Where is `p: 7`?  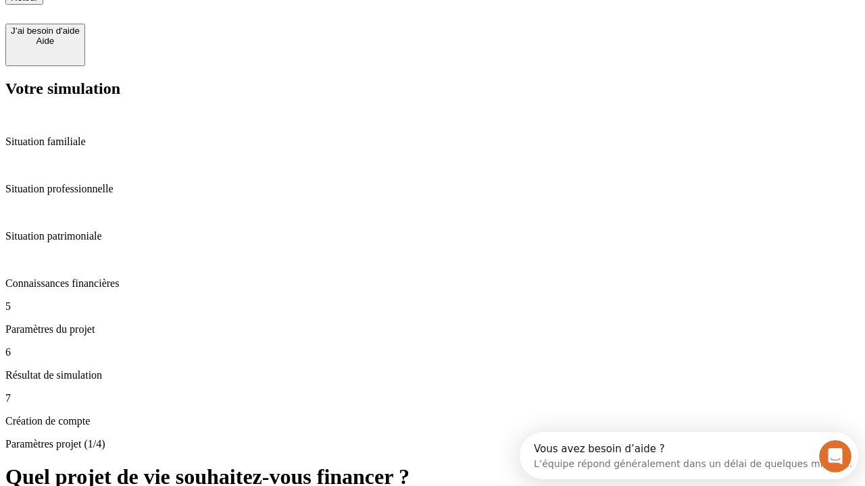 p: 7 is located at coordinates (432, 399).